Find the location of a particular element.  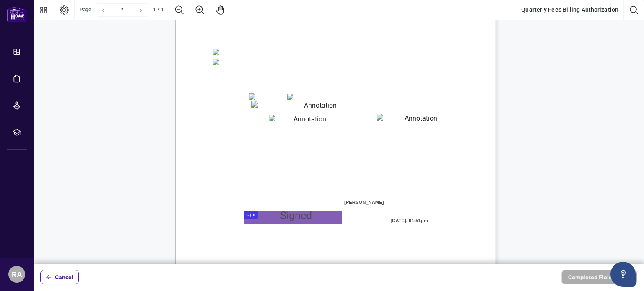

img: logo is located at coordinates (17, 14).